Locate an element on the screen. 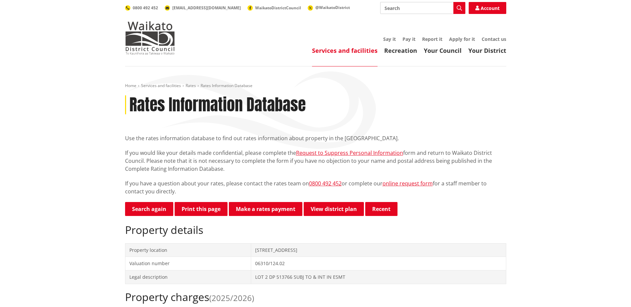  a: @WaikatoDistrict is located at coordinates (329, 7).